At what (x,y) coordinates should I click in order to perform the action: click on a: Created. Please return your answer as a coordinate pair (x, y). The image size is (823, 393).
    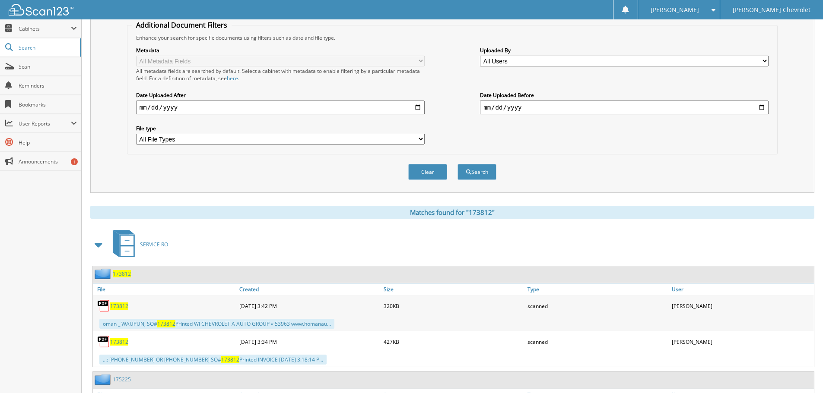
    Looking at the image, I should click on (309, 289).